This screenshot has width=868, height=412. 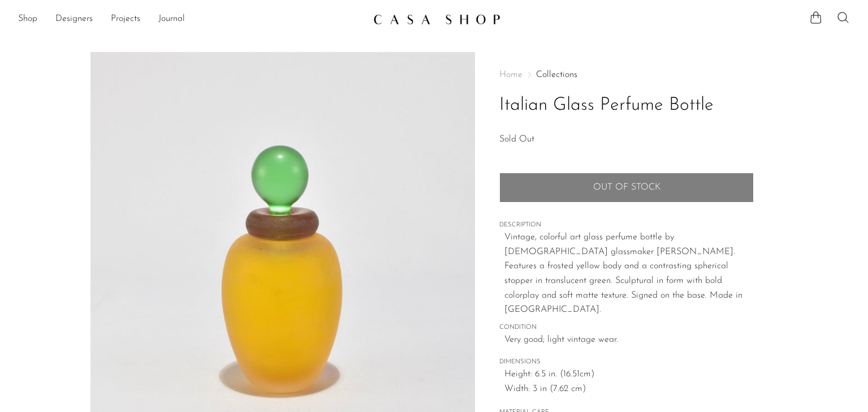 I want to click on nav: Breadcrumbs, so click(x=627, y=74).